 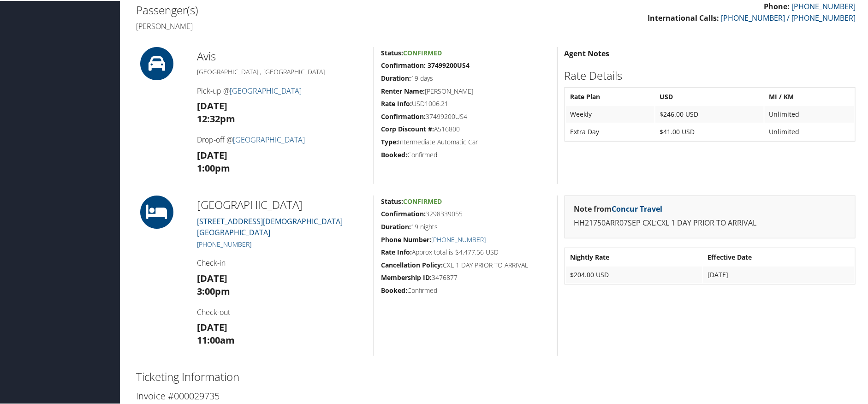 I want to click on td: Weekly, so click(x=610, y=113).